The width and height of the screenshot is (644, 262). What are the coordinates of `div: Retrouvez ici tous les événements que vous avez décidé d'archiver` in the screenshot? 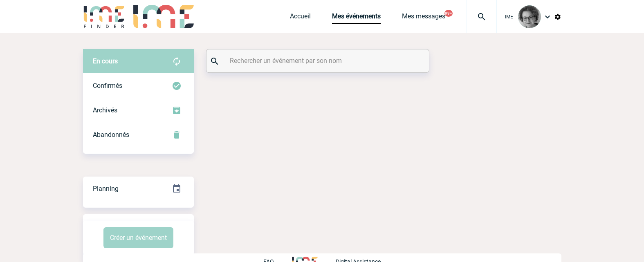 It's located at (138, 111).